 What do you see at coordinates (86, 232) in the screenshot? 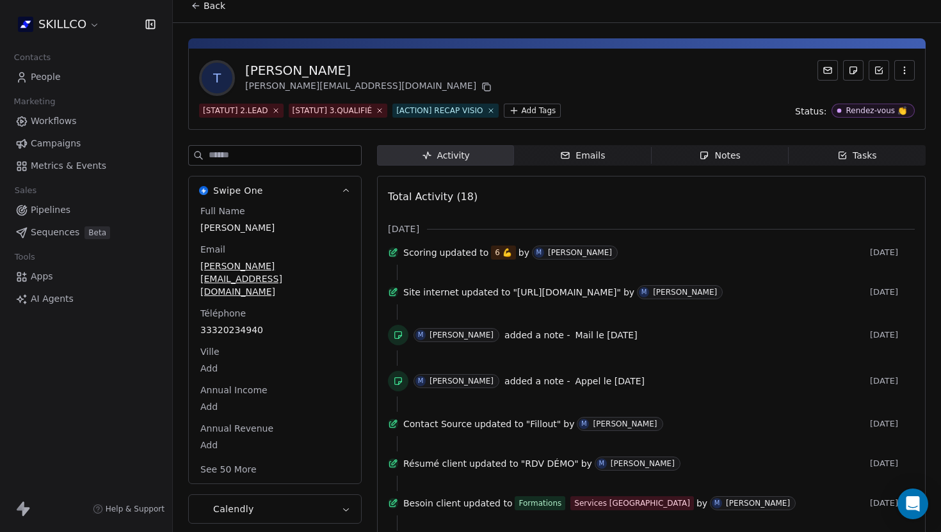
I see `a: SequencesBeta` at bounding box center [86, 232].